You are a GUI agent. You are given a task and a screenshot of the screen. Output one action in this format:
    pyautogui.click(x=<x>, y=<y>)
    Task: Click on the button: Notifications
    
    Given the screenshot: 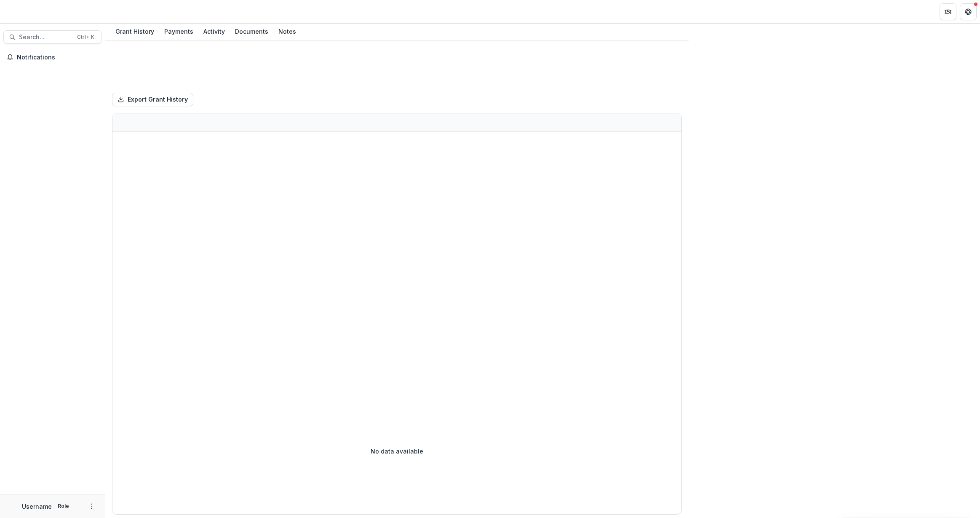 What is the action you would take?
    pyautogui.click(x=52, y=57)
    